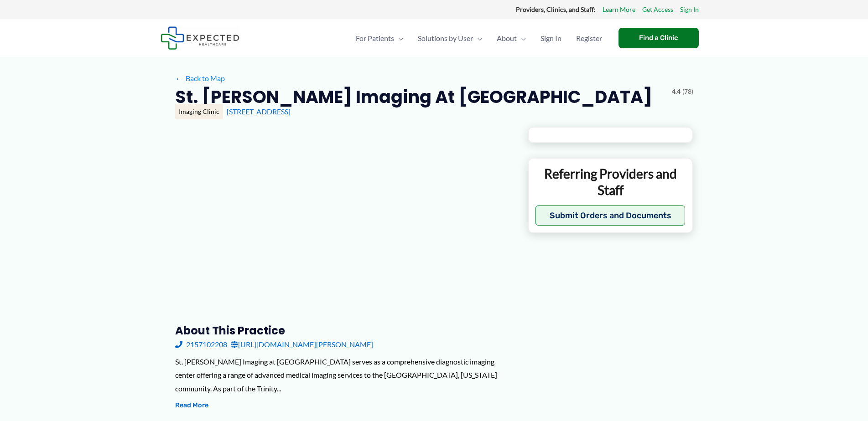  What do you see at coordinates (200, 38) in the screenshot?
I see `img: Expected Healthcare Logo - side, dark font, small` at bounding box center [200, 38].